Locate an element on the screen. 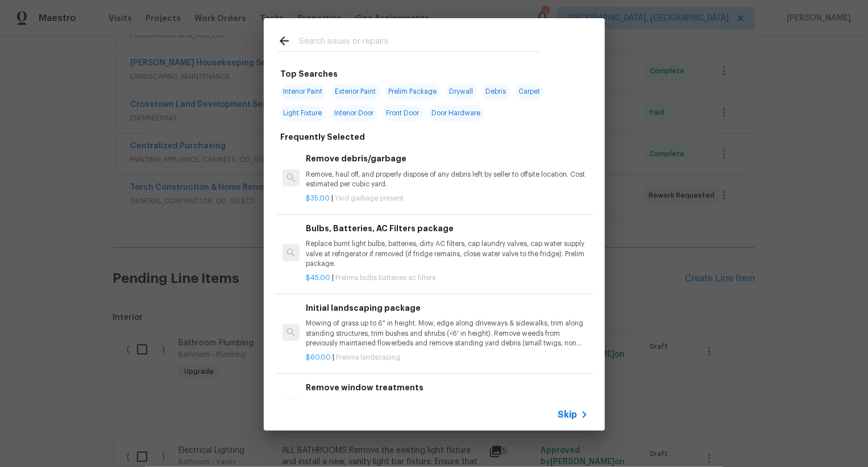 Image resolution: width=868 pixels, height=467 pixels. h6: Frequently Selected is located at coordinates (322, 137).